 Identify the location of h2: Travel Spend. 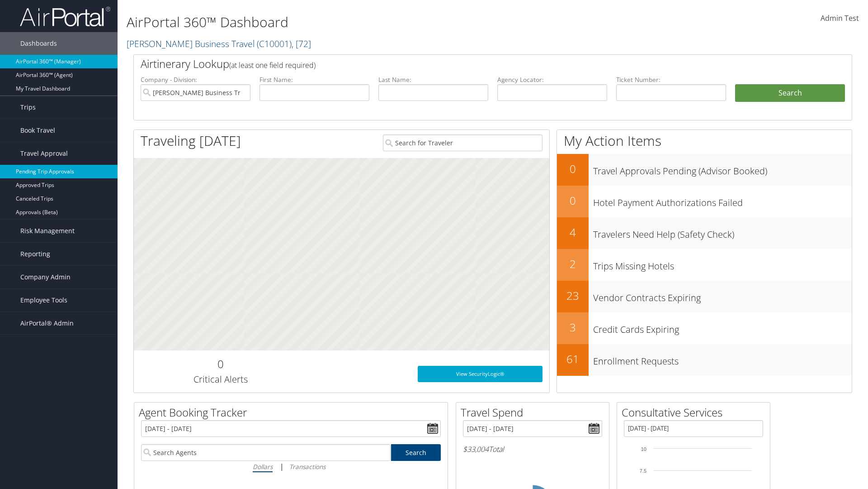
(535, 412).